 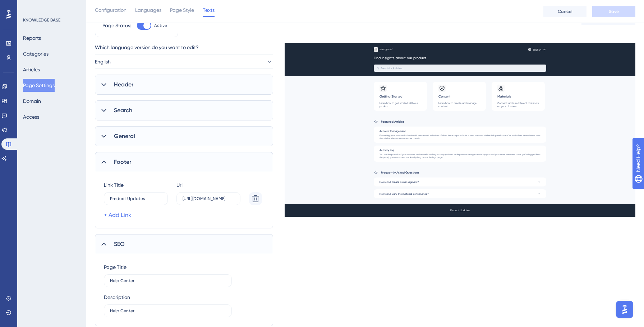 I want to click on div: Page Title, so click(x=115, y=267).